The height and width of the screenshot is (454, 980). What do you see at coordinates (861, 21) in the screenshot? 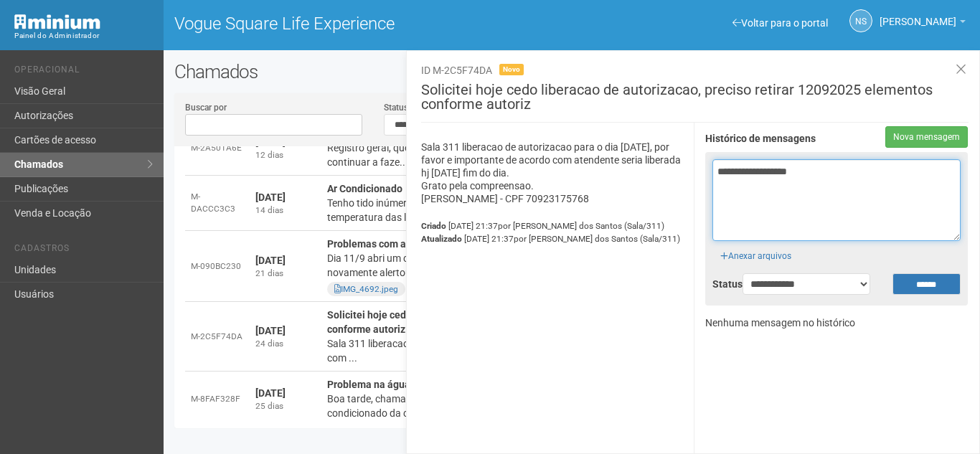
I see `a: NS` at bounding box center [861, 21].